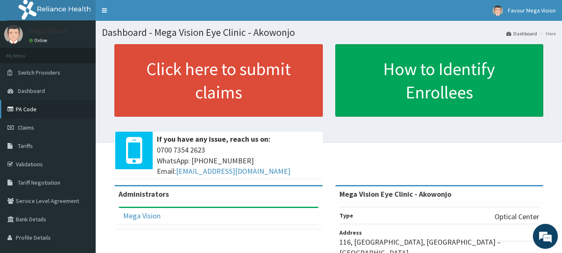  What do you see at coordinates (214, 139) in the screenshot?
I see `b: If you have any issue, reach us on:` at bounding box center [214, 139].